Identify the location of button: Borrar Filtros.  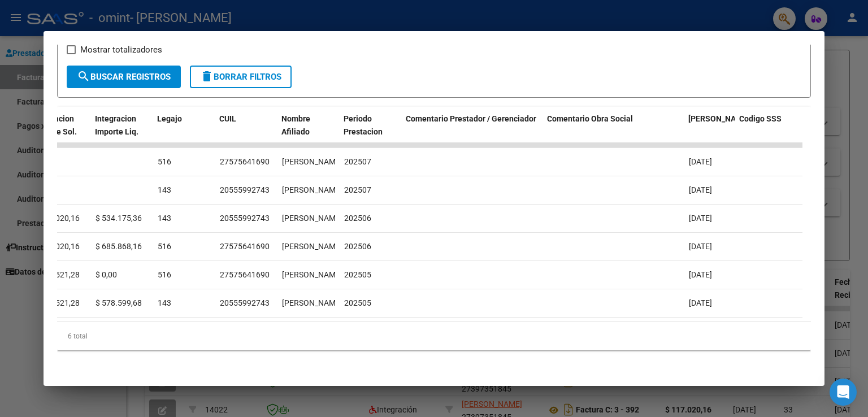
(241, 77).